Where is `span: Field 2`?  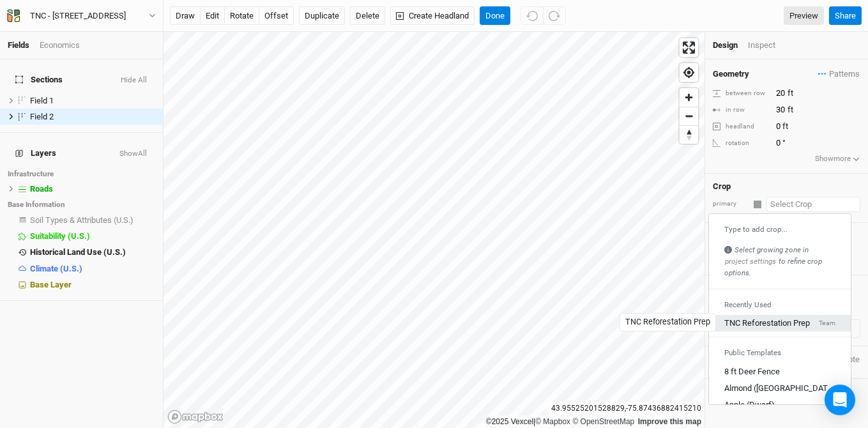 span: Field 2 is located at coordinates (42, 117).